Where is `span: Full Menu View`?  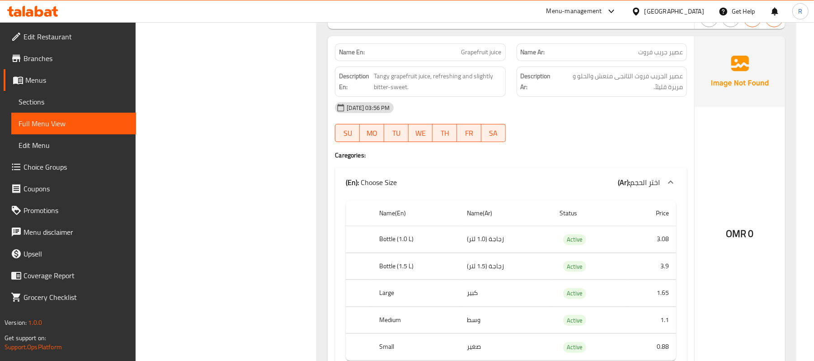
span: Full Menu View is located at coordinates (74, 123).